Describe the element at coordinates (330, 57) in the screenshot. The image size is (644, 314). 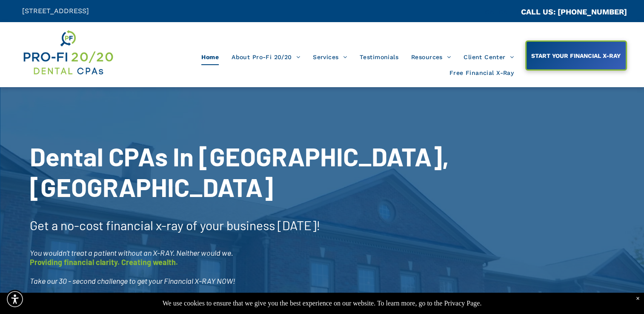
I see `a: Services` at that location.